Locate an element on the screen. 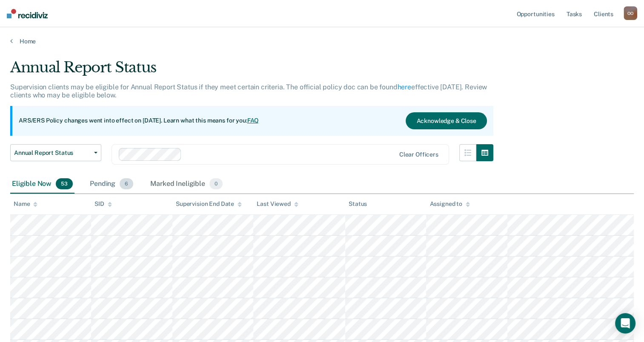 The width and height of the screenshot is (644, 342). span: 53 is located at coordinates (64, 184).